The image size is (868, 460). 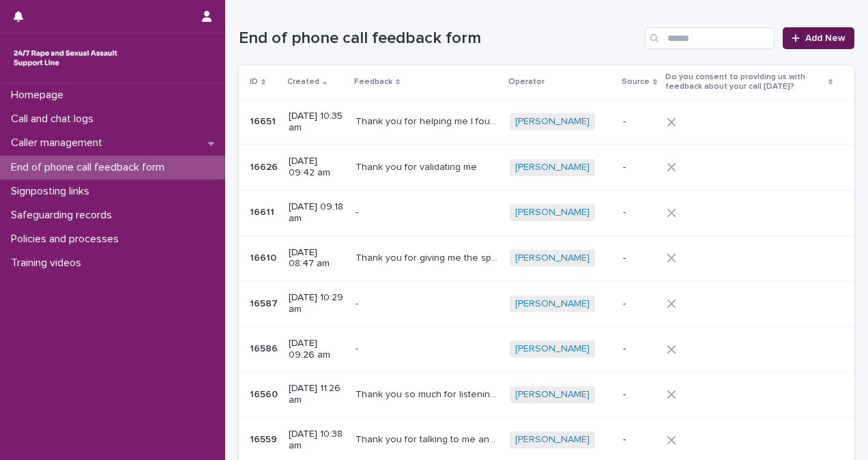 What do you see at coordinates (90, 168) in the screenshot?
I see `p: End of phone call feedback form` at bounding box center [90, 168].